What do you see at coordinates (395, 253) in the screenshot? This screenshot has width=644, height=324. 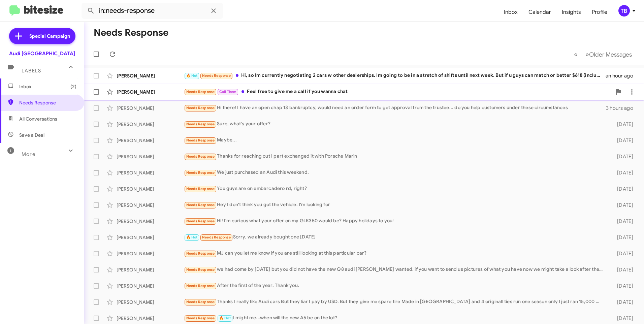 I see `div: MJ can you let me know if you are still looking at this particular car?` at bounding box center [395, 253].